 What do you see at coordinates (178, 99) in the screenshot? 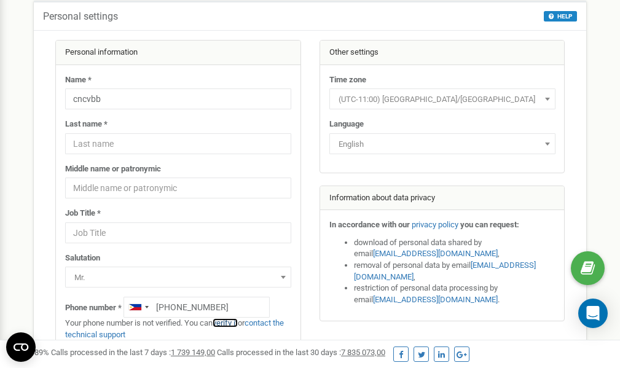
I see `input: Name` at bounding box center [178, 99].